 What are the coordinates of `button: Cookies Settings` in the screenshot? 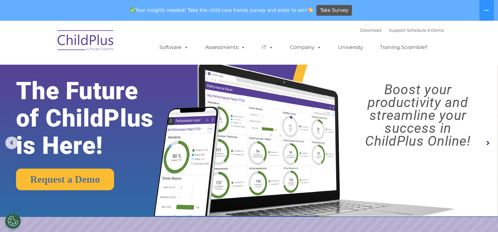 It's located at (13, 221).